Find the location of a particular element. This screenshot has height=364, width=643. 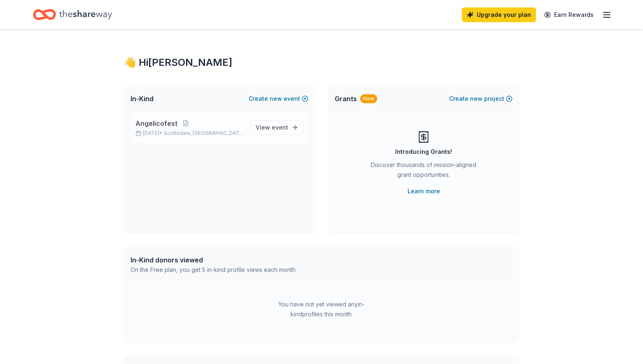

a: View event is located at coordinates (277, 128).